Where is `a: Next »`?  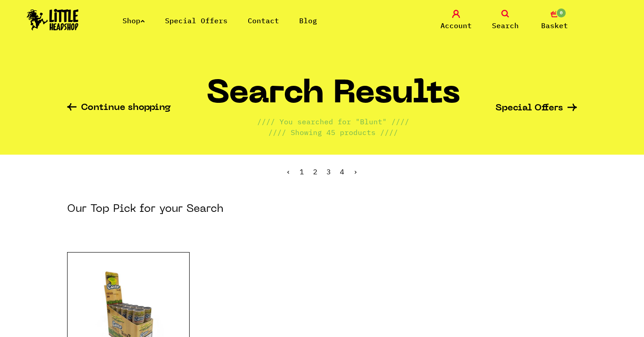
a: Next » is located at coordinates (356, 171).